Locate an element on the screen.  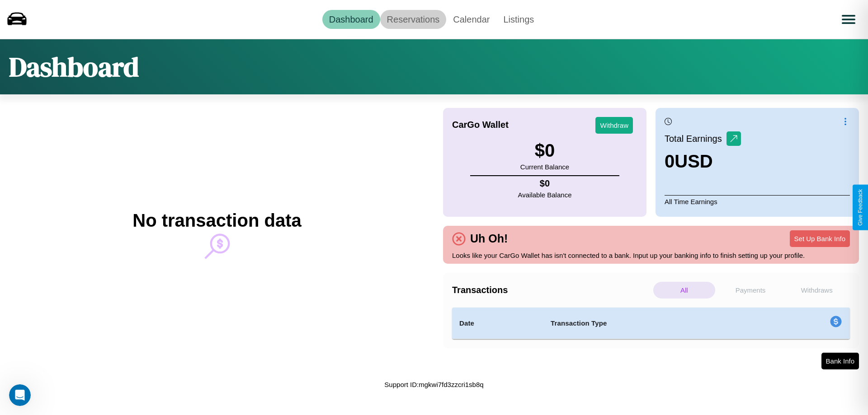
h4: Date is located at coordinates (498, 323).